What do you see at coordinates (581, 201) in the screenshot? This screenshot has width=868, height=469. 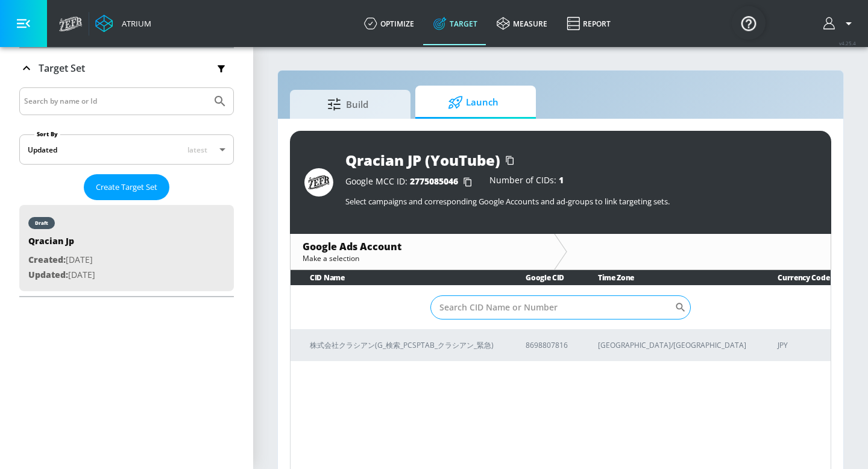 I see `p: Select campaigns and corresponding Google Accounts and ad-groups to link targeting sets.` at bounding box center [581, 201].